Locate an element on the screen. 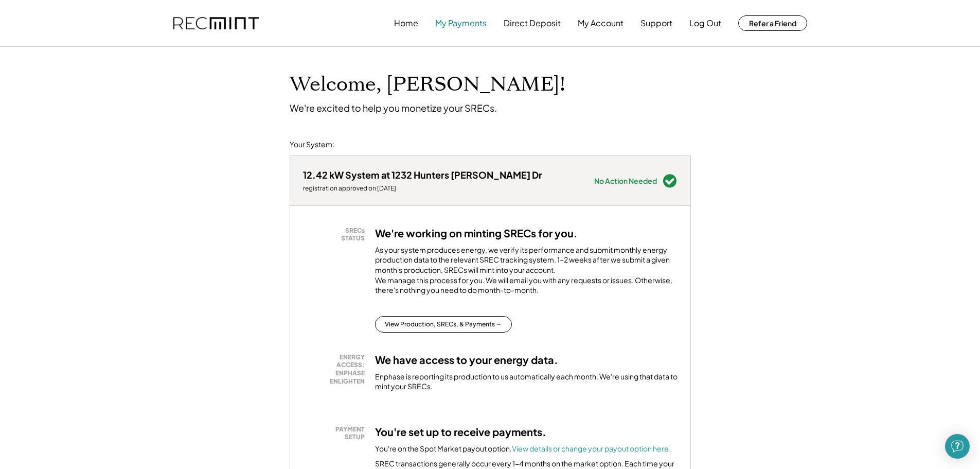 This screenshot has width=980, height=469. font: View details or change your payout option here. is located at coordinates (591, 448).